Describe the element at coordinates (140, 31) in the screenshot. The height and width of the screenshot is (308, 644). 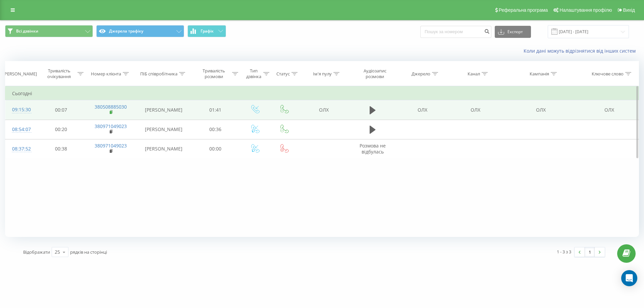
I see `button: Джерела трафіку` at that location.